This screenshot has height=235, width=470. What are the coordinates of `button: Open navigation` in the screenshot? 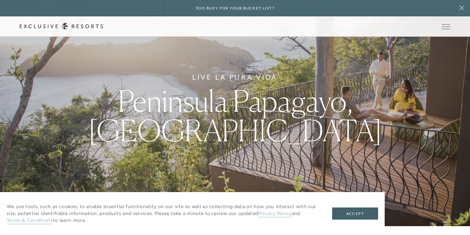 It's located at (446, 27).